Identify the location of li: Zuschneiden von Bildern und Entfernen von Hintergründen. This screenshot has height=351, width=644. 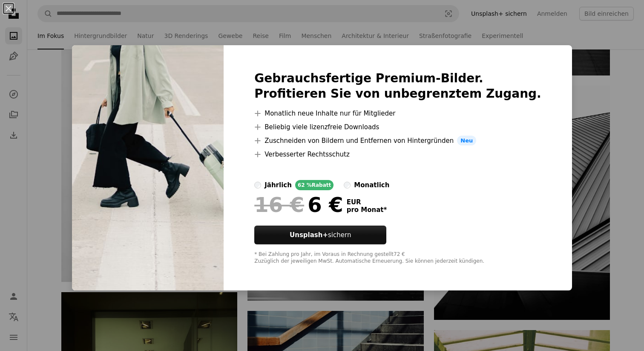
(398, 141).